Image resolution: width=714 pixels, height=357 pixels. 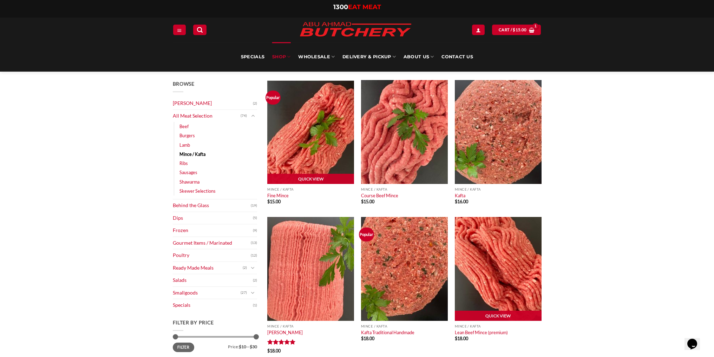 What do you see at coordinates (193, 322) in the screenshot?
I see `span: Filter by price` at bounding box center [193, 322].